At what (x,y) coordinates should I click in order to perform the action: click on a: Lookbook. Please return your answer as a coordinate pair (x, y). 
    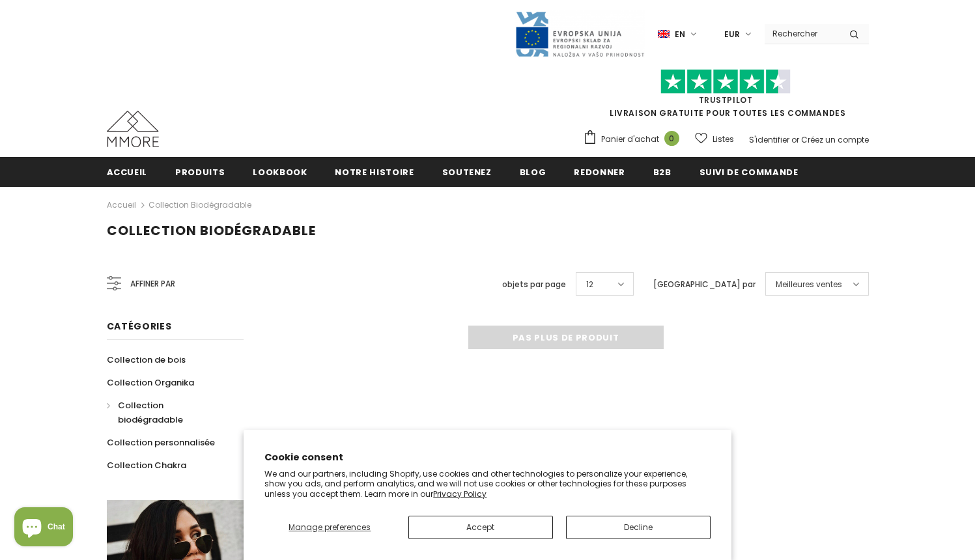
    Looking at the image, I should click on (279, 171).